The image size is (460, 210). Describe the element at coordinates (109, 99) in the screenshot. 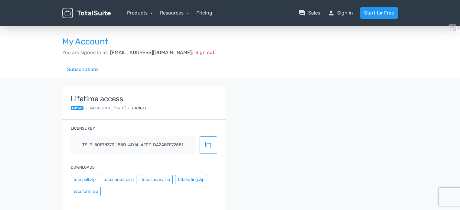

I see `strong: Lifetime access` at that location.